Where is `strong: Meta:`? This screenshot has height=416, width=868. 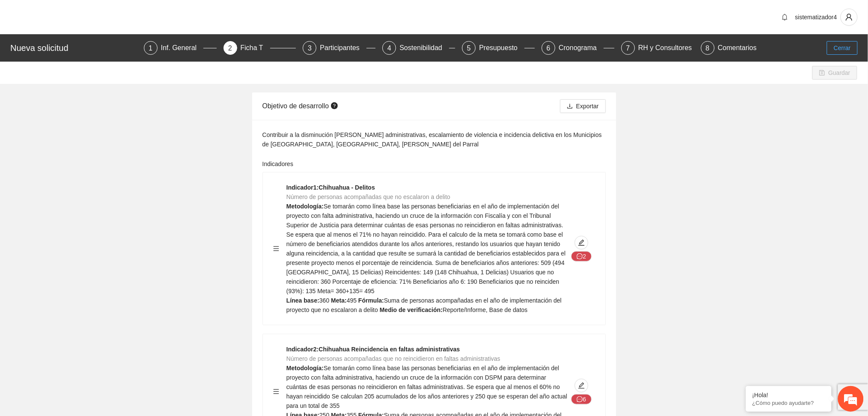 strong: Meta: is located at coordinates (339, 301).